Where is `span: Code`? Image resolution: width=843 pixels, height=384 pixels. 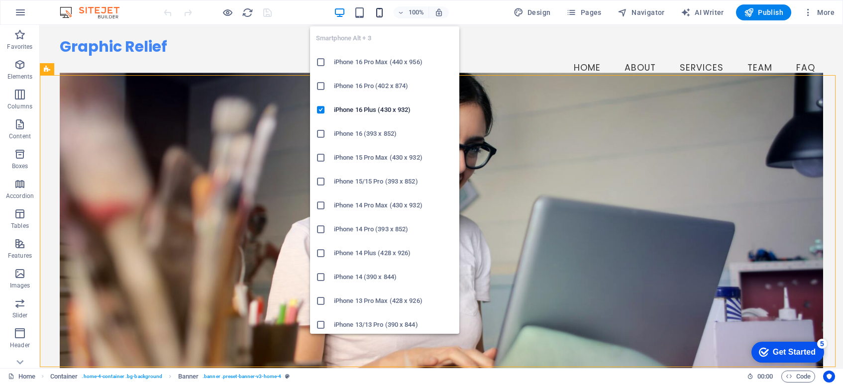 span: Code is located at coordinates (798, 377).